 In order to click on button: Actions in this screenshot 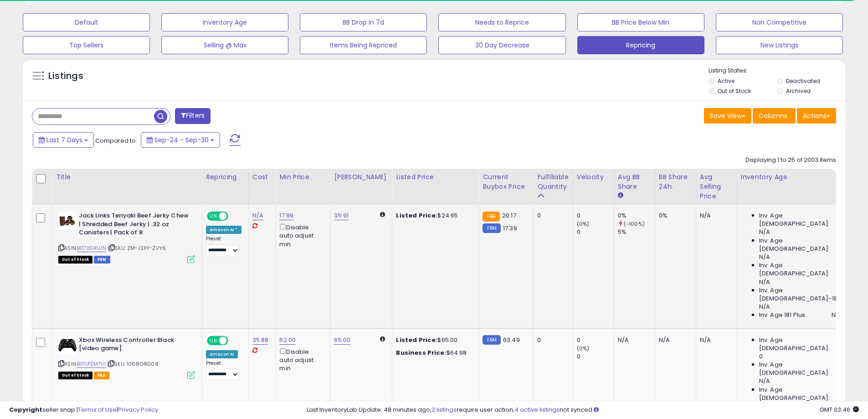, I will do `click(817, 115)`.